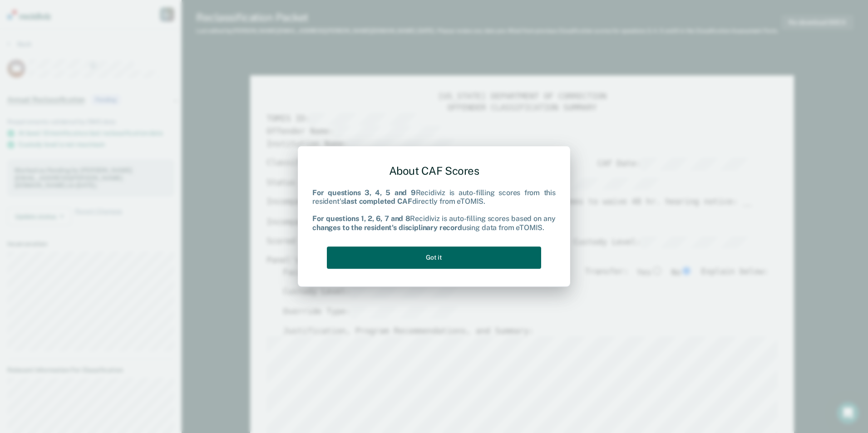  I want to click on b: changes to the resident's disciplinary record, so click(387, 227).